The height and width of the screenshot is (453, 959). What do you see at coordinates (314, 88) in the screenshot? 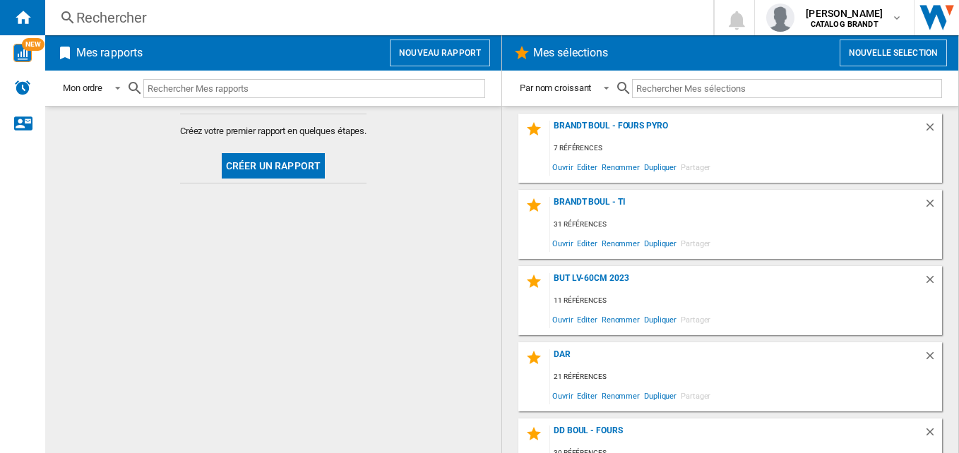
I see `input: Rechercher Mes rapports` at bounding box center [314, 88].